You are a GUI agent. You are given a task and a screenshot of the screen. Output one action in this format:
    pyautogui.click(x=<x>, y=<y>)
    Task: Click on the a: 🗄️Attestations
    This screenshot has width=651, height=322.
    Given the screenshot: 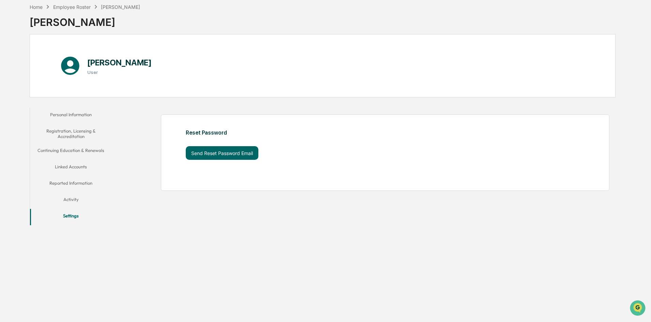 What is the action you would take?
    pyautogui.click(x=67, y=89)
    